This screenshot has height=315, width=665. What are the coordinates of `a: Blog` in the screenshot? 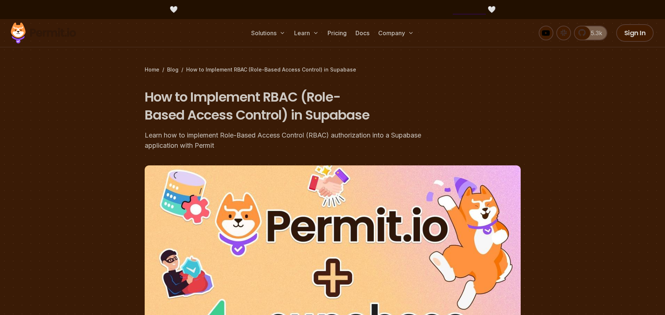 It's located at (173, 70).